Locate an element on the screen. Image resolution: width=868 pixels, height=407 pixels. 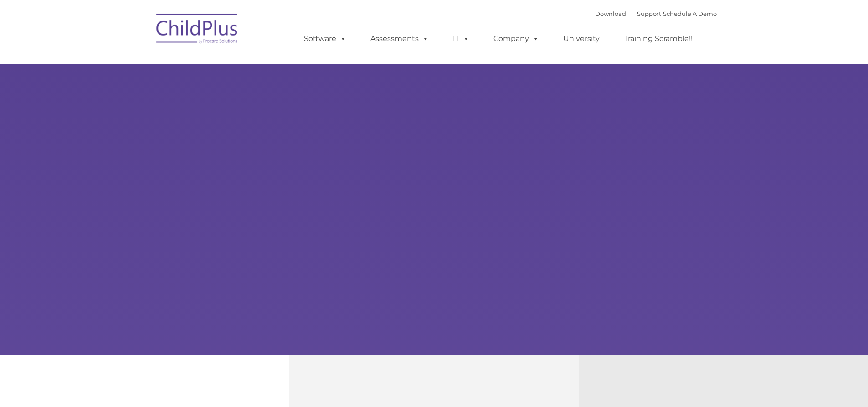
a: Download is located at coordinates (610, 14).